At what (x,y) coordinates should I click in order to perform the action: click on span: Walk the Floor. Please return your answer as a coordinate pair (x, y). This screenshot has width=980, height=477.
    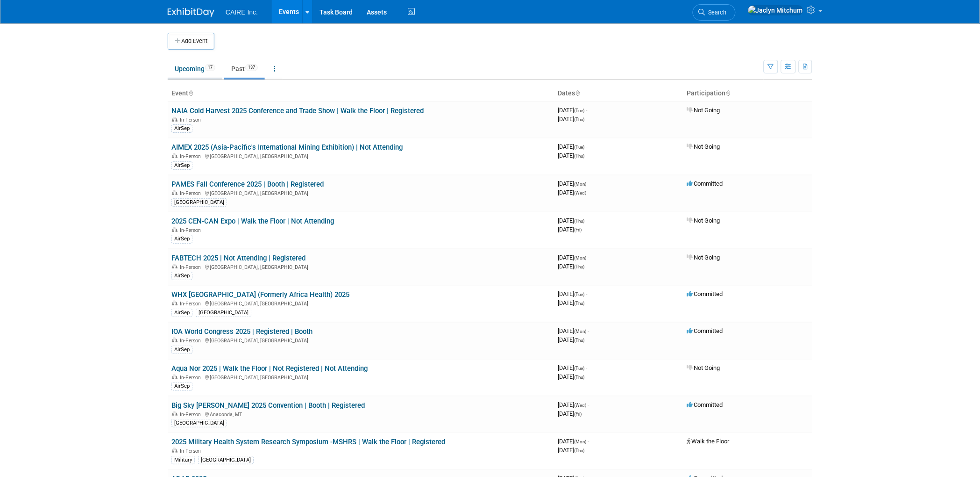
    Looking at the image, I should click on (708, 441).